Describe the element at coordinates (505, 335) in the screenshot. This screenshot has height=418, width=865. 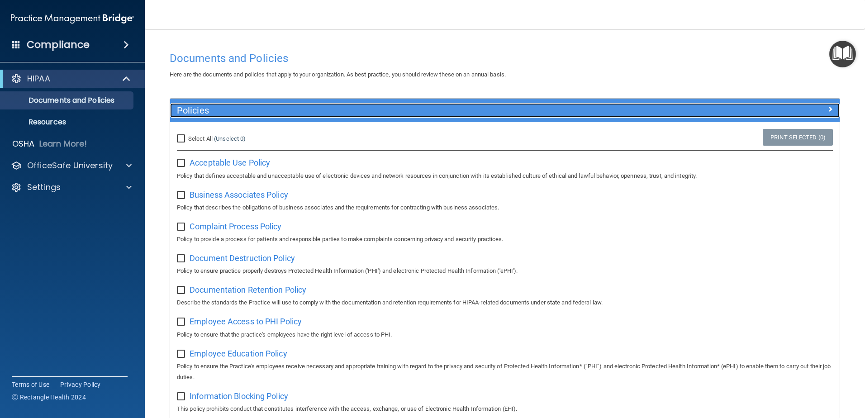
I see `p: Policy to ensure that the practice's employees have the right level of access to PHI.` at that location.